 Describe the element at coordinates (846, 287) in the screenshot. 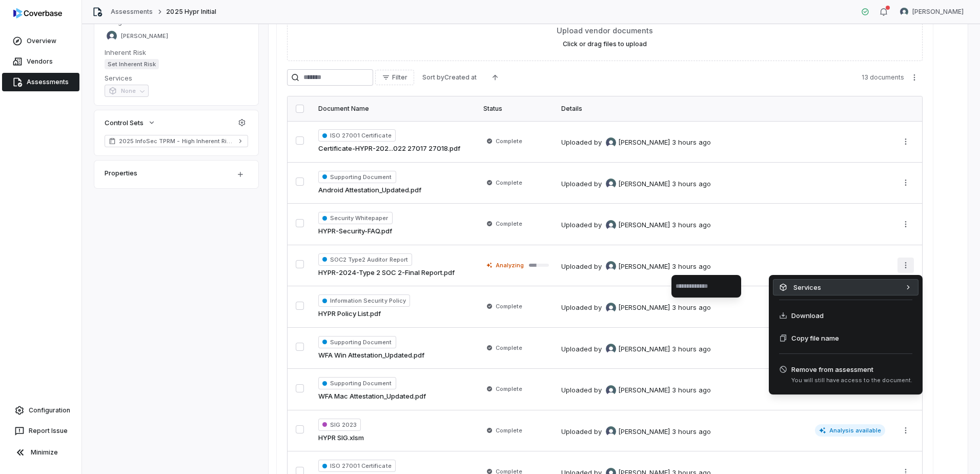

I see `div: Services` at that location.